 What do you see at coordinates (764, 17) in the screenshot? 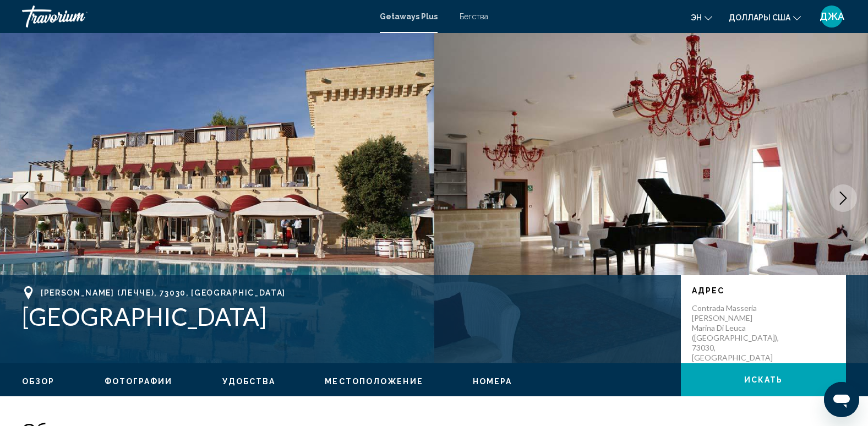
I see `button: Изменить валюту` at bounding box center [764, 17].